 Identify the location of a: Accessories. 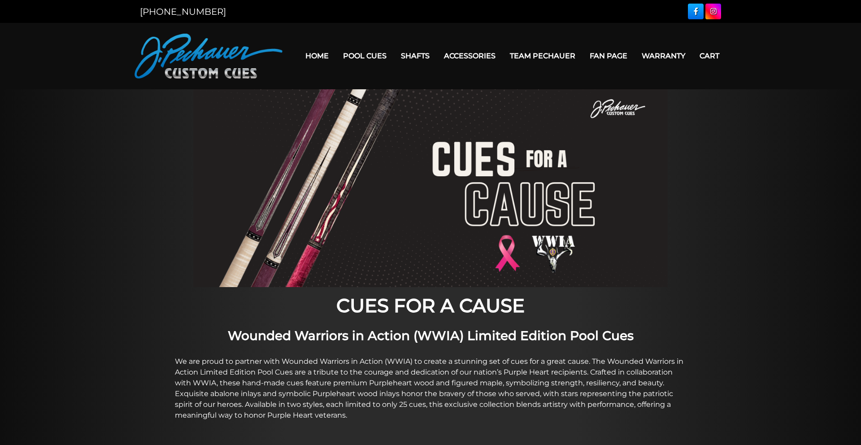
(470, 56).